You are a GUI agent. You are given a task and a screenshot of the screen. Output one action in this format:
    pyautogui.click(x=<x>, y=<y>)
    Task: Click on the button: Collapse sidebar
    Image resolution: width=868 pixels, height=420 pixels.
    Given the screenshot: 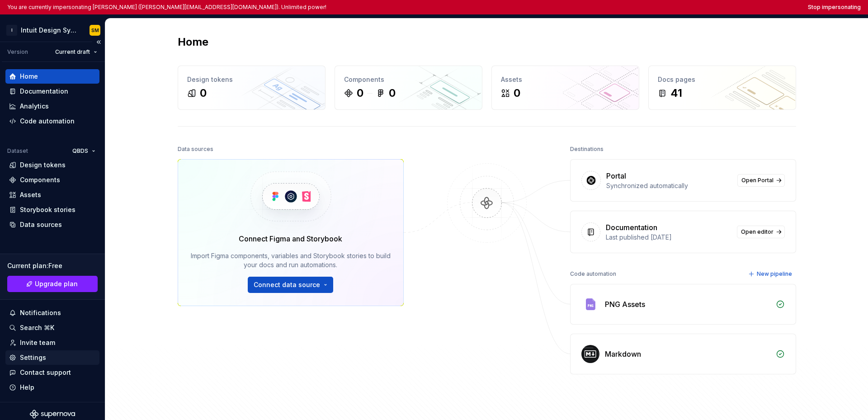 What is the action you would take?
    pyautogui.click(x=99, y=42)
    